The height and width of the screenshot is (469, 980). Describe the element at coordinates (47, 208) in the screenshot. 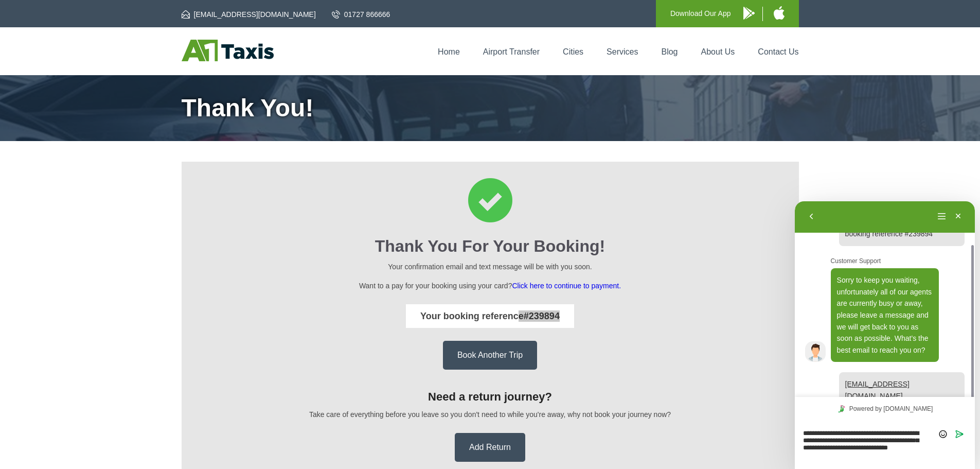

I see `img: Tawky_16x16.svg` at that location.